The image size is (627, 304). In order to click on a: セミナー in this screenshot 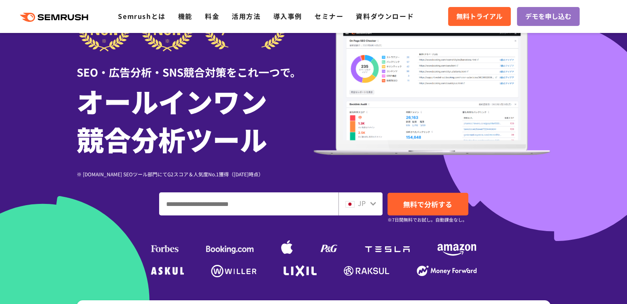, I will do `click(329, 16)`.